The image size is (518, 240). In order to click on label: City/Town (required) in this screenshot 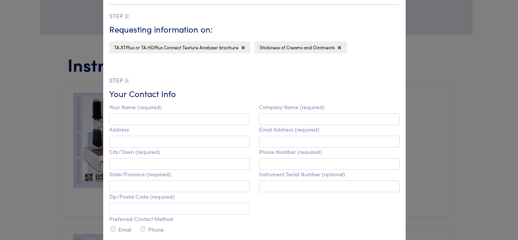, I will do `click(135, 152)`.